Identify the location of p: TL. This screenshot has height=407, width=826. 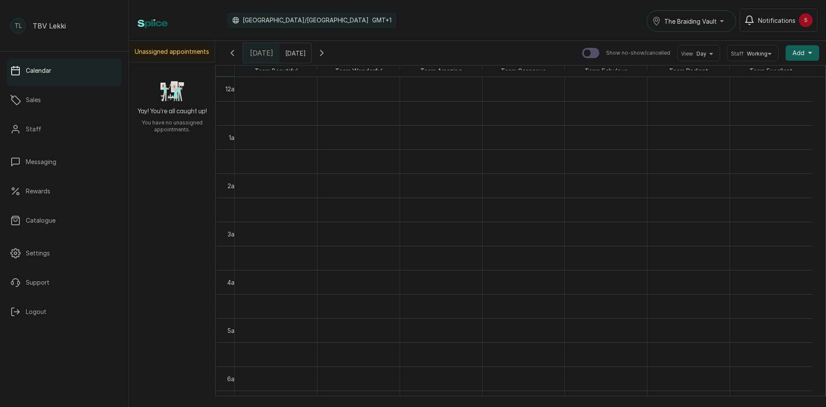
(18, 26).